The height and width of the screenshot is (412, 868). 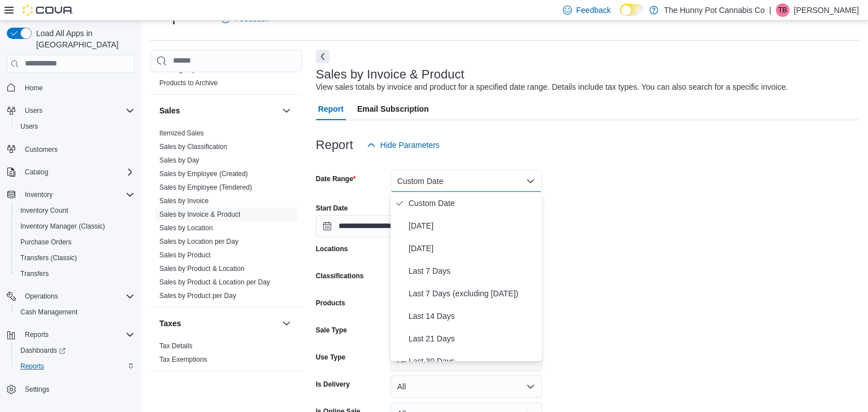 I want to click on a: Sales by Classification, so click(x=193, y=147).